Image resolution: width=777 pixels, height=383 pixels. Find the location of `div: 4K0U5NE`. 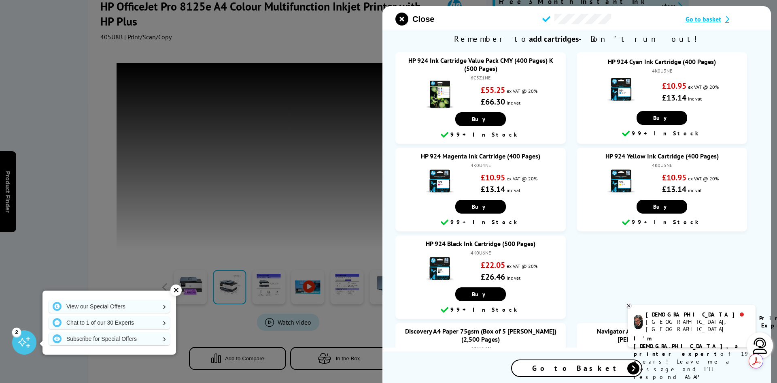

div: 4K0U5NE is located at coordinates (662, 165).